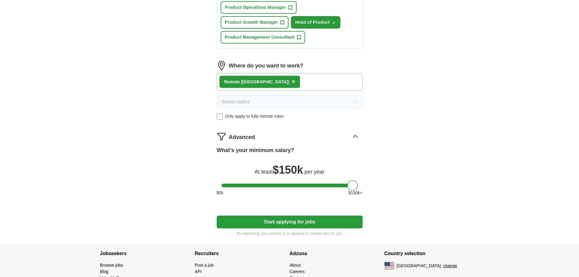 This screenshot has width=579, height=277. Describe the element at coordinates (263, 37) in the screenshot. I see `button: Product Management Consultant` at that location.